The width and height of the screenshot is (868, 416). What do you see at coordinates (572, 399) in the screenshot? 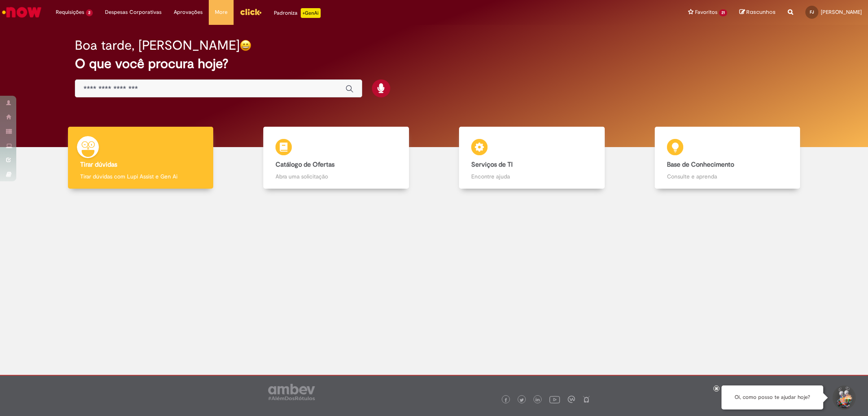
I see `img: logo_footer_workplace.png` at bounding box center [572, 399].